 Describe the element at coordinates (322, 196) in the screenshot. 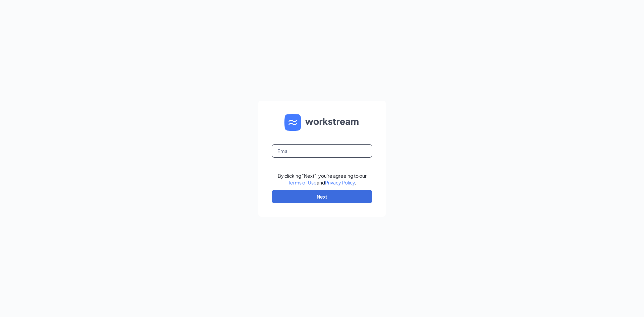

I see `button: Next` at that location.